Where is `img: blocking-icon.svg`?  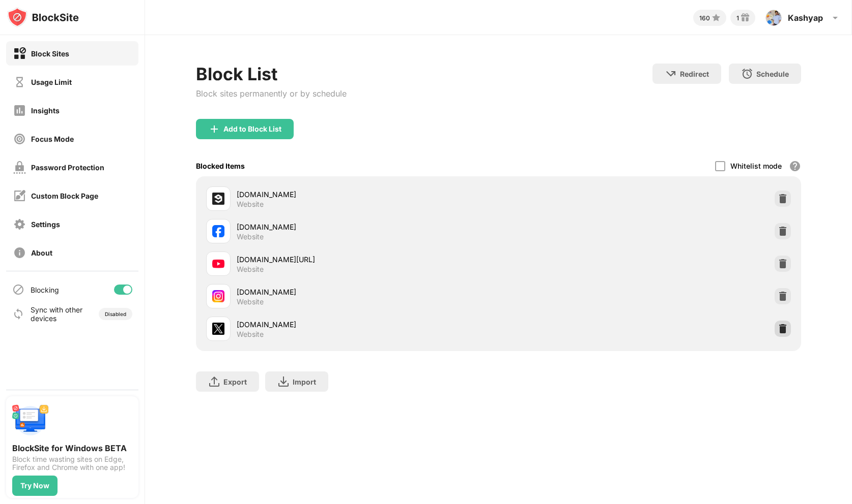 img: blocking-icon.svg is located at coordinates (18, 290).